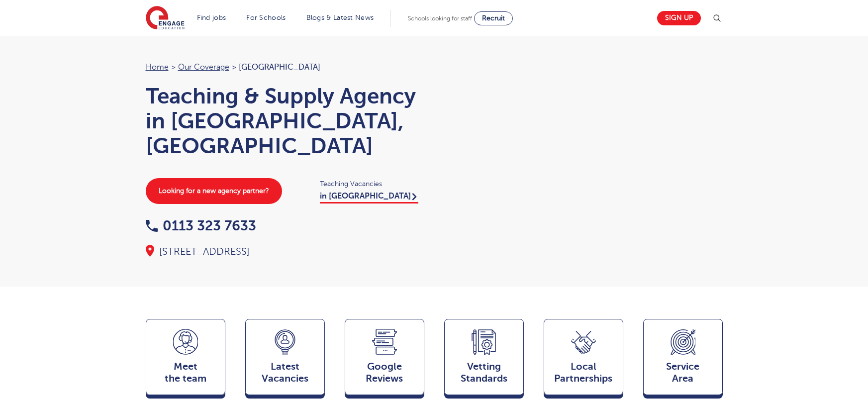 The width and height of the screenshot is (868, 404). What do you see at coordinates (185, 373) in the screenshot?
I see `span: Meet the team` at bounding box center [185, 373].